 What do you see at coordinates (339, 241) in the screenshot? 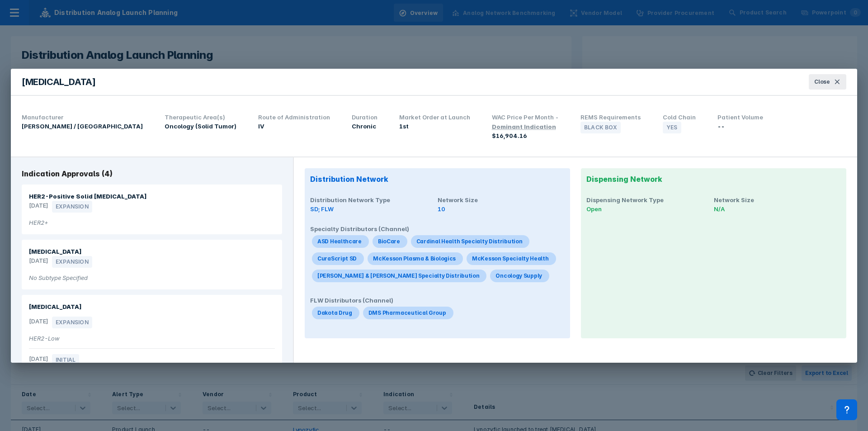
I see `div: ASD Healthcare` at bounding box center [339, 241].